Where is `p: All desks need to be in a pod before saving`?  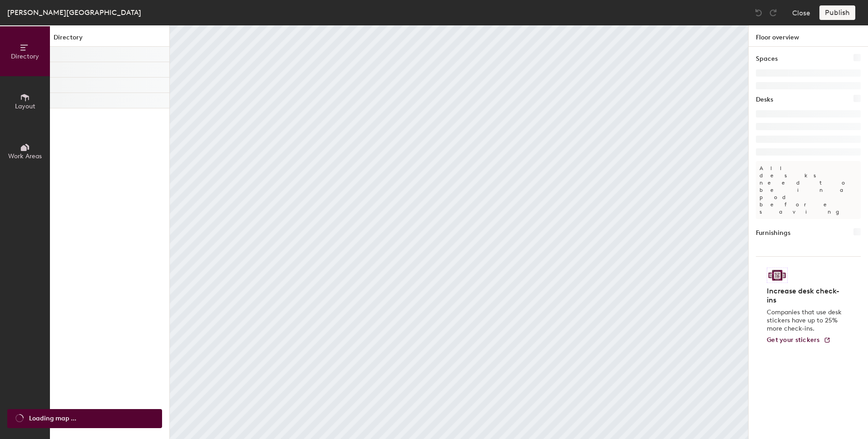 p: All desks need to be in a pod before saving is located at coordinates (808, 190).